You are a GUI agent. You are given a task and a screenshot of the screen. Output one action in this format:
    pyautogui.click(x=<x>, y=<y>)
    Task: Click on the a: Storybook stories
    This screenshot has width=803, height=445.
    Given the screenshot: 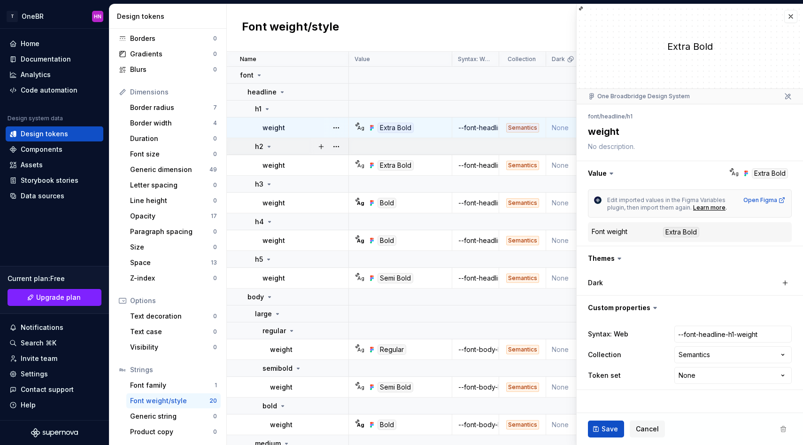 What is the action you would take?
    pyautogui.click(x=54, y=180)
    